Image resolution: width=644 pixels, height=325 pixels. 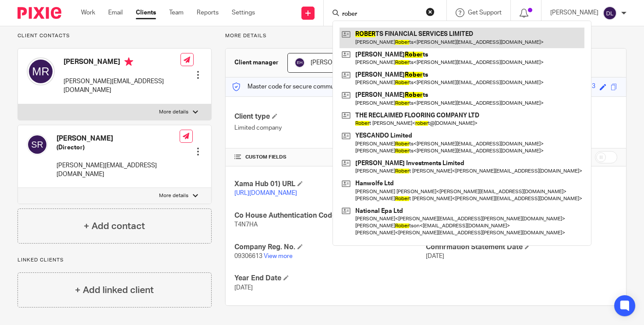 What do you see at coordinates (381, 14) in the screenshot?
I see `input: Search` at bounding box center [381, 14].